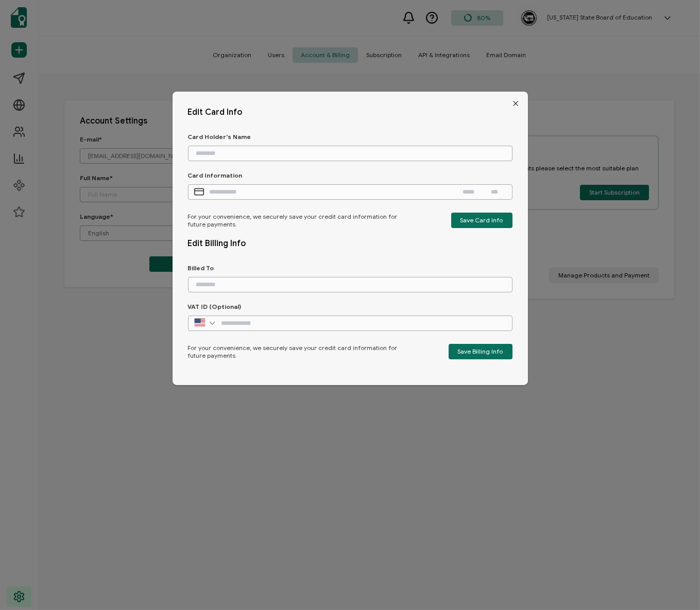 This screenshot has width=700, height=610. What do you see at coordinates (208, 324) in the screenshot?
I see `input: Select` at bounding box center [208, 324].